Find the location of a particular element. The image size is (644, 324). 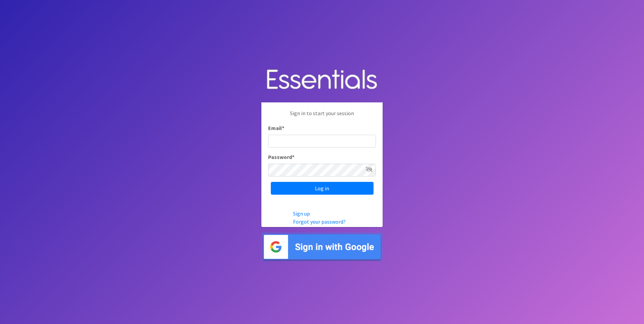

img: Human Essentials is located at coordinates (322, 80).